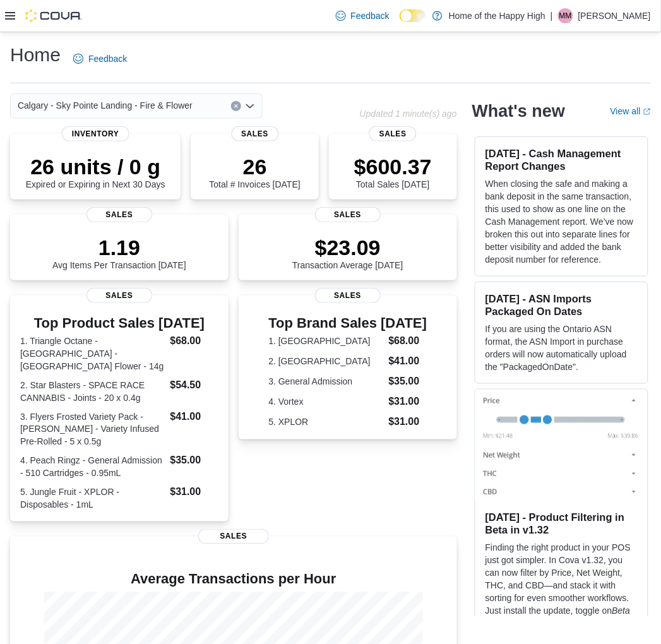  Describe the element at coordinates (561, 222) in the screenshot. I see `p: When closing the safe and making a bank deposit in the same transaction, this used to show as one...` at that location.